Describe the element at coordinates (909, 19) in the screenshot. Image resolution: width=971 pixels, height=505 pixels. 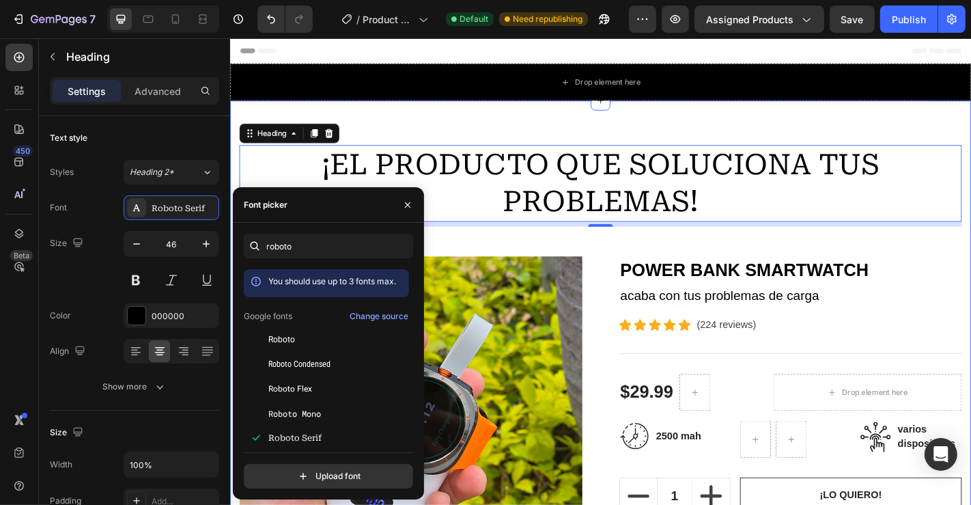
I see `button: Publish` at that location.